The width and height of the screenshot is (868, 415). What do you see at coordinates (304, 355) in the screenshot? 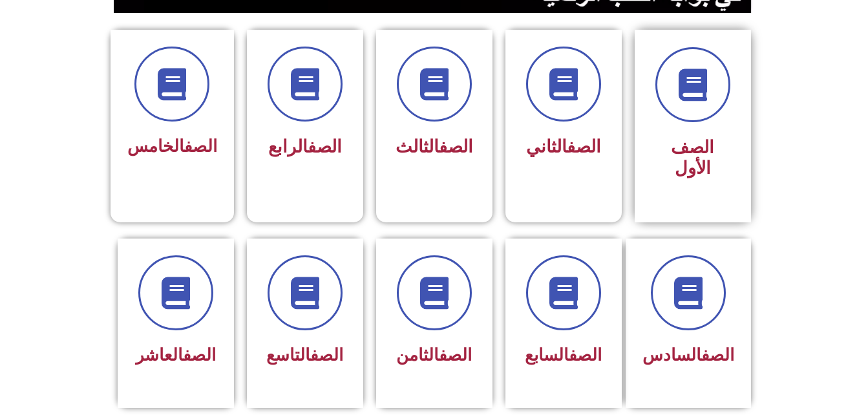
I see `span: التاسع` at bounding box center [304, 355].